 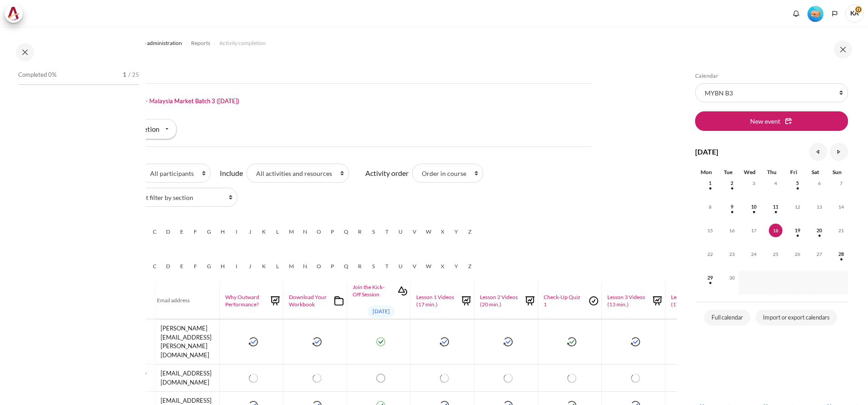 What do you see at coordinates (635, 342) in the screenshot?
I see `img: Adrian Raj A/L Navaretnamoney, Lesson 3 Videos (13 min.): Completed Friday, 12 September 2025, 3:...` at bounding box center [635, 342].